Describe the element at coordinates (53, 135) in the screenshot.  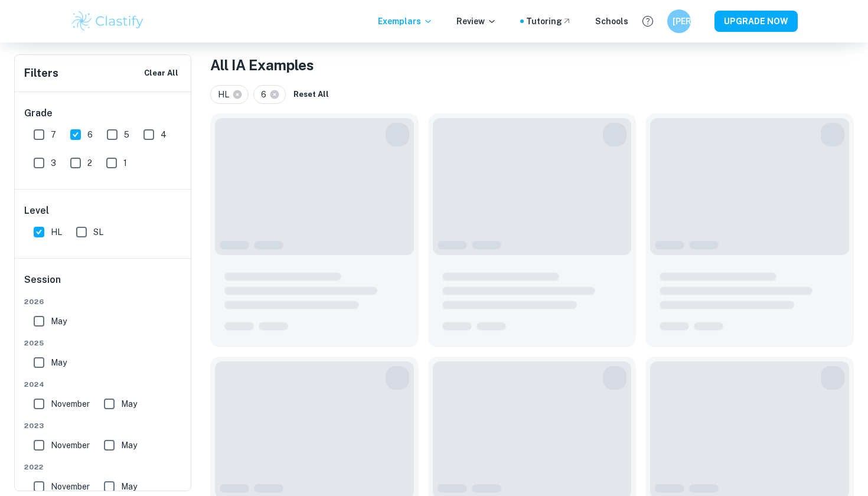
I see `span: 7` at that location.